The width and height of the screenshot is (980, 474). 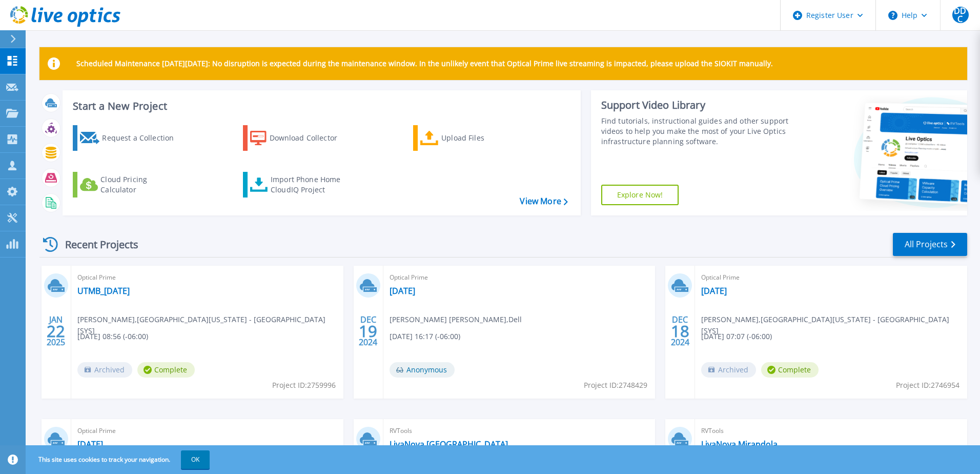 What do you see at coordinates (929, 244) in the screenshot?
I see `a: All Projects` at bounding box center [929, 244].